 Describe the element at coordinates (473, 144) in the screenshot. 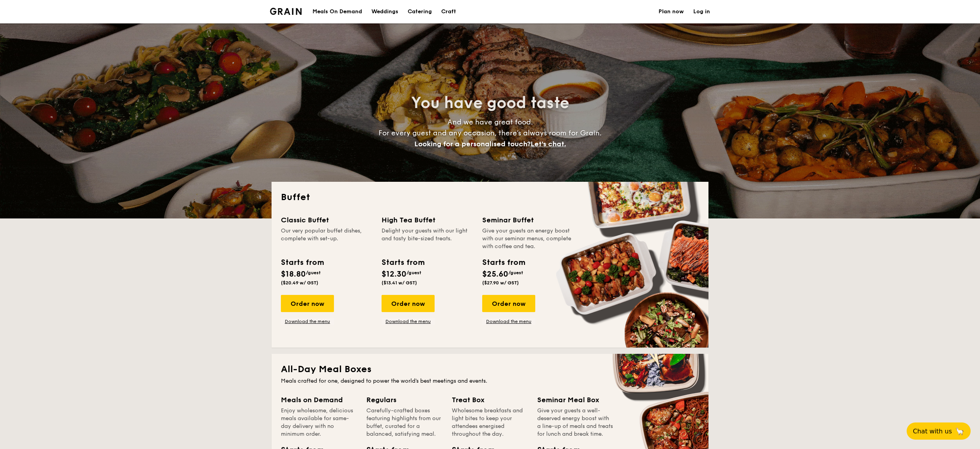

I see `span: Looking for a personalised touch?` at that location.